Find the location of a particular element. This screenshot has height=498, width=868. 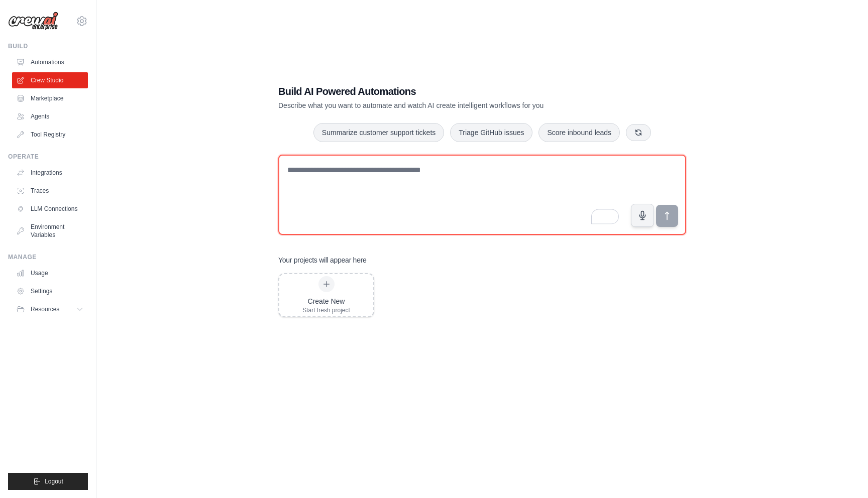

button: Summarize customer support tickets is located at coordinates (379, 132).